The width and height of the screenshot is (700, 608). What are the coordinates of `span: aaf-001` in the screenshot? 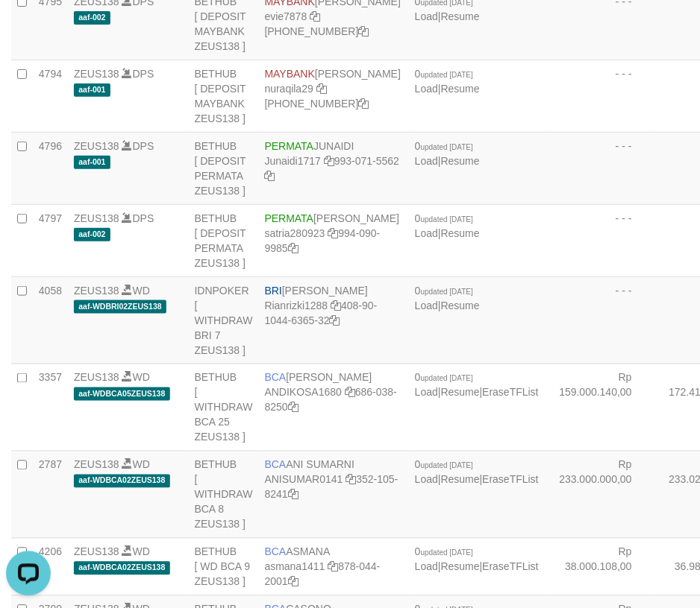 It's located at (92, 90).